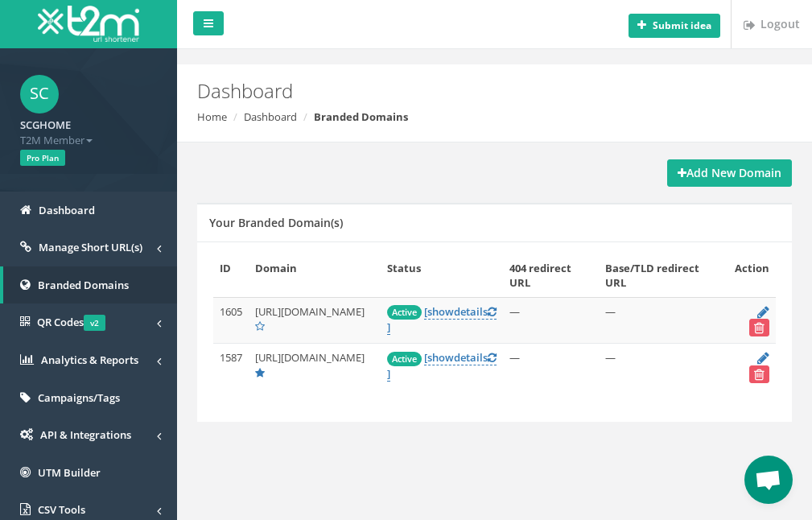  What do you see at coordinates (231, 276) in the screenshot?
I see `th: ID` at bounding box center [231, 276].